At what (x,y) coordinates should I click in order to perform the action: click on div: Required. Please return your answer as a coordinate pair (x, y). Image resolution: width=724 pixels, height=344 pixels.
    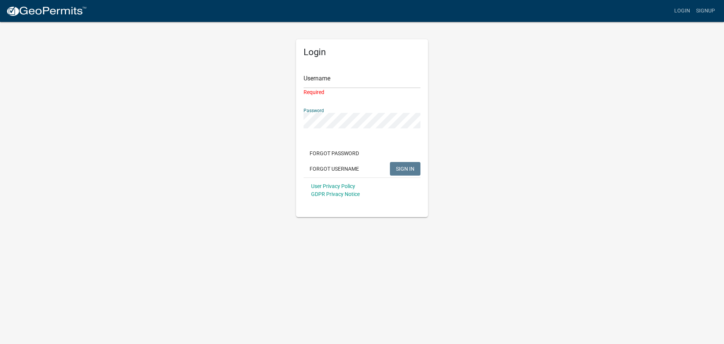
    Looking at the image, I should click on (362, 92).